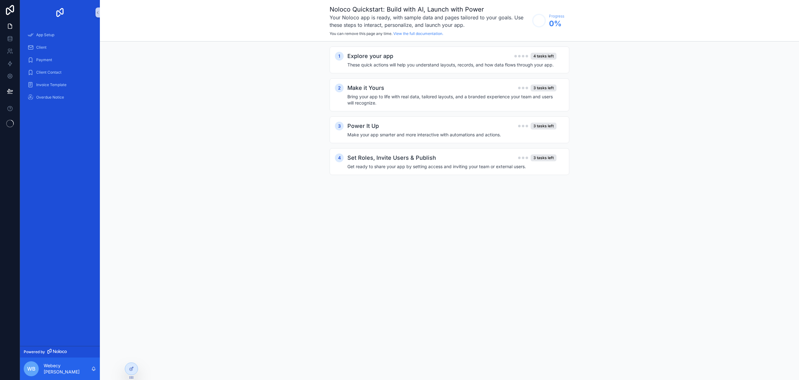  Describe the element at coordinates (60, 68) in the screenshot. I see `div: scrollable content` at that location.